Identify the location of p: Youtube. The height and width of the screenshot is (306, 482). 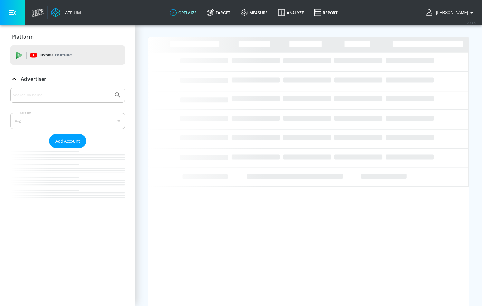
(63, 55).